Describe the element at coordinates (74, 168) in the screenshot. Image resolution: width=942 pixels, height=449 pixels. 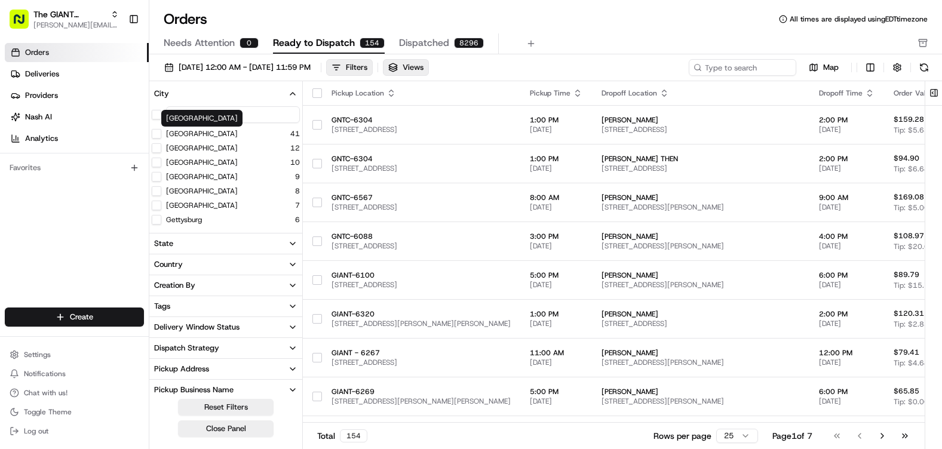
I see `div: Favorites` at that location.